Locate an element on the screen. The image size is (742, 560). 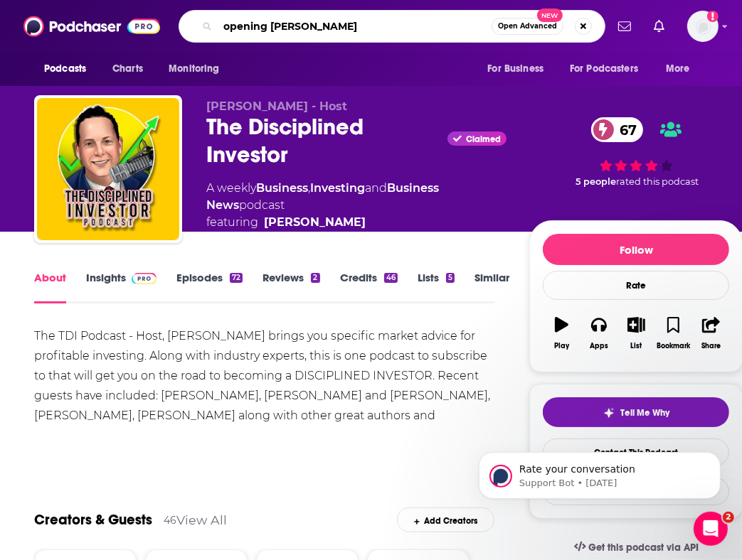
div: 5 is located at coordinates (450, 278).